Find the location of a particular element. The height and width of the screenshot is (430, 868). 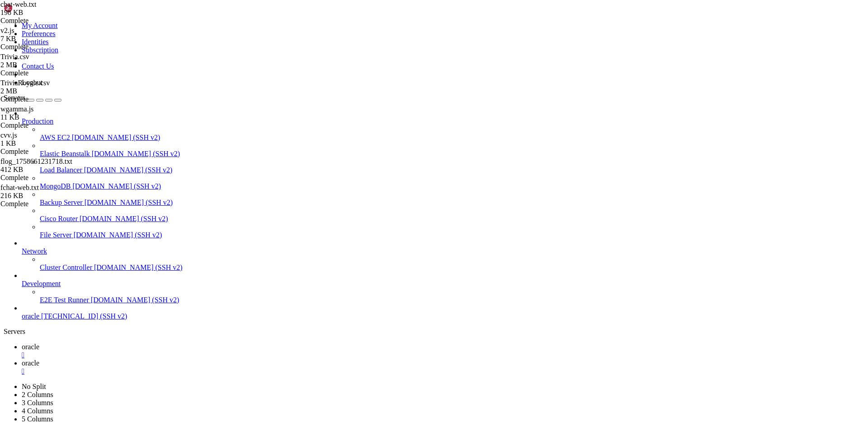

x-row: Expanded Security Maintenance for Infrastructure is not enabled. is located at coordinates (377, 146).